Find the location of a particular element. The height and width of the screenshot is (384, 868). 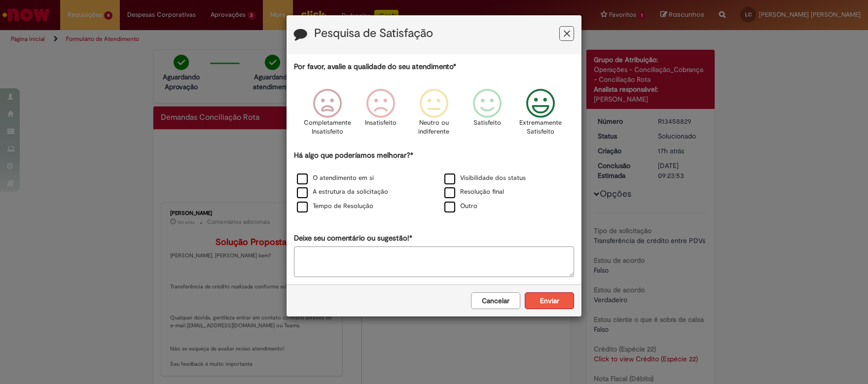

p: Satisfeito is located at coordinates (488, 123).